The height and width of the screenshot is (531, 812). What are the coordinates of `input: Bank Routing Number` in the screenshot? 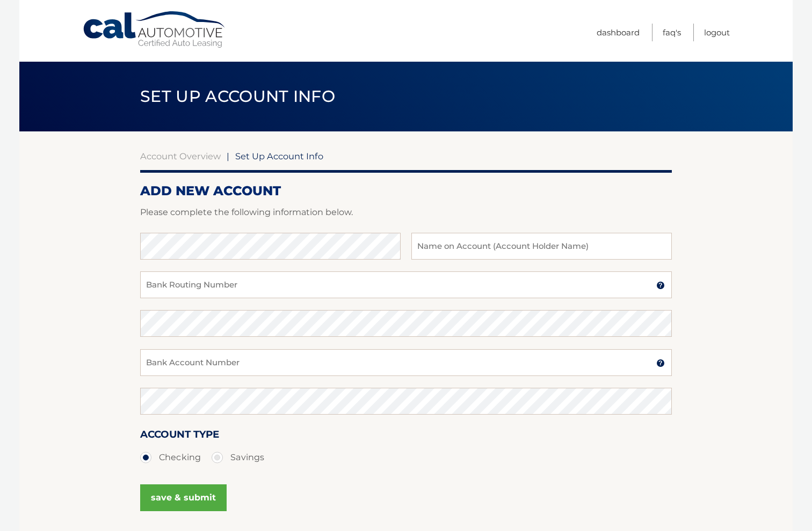 It's located at (406, 284).